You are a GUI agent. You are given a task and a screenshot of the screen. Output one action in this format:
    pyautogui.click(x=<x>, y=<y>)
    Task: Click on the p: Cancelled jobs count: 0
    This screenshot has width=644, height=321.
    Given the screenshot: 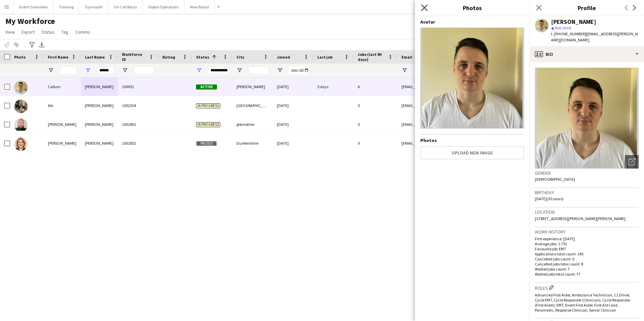 What is the action you would take?
    pyautogui.click(x=587, y=259)
    